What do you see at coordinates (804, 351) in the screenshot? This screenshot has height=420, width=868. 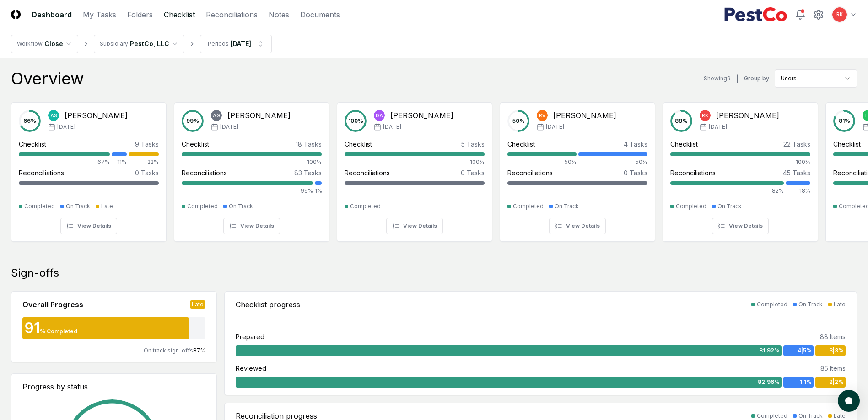 I see `span: 4 | 5 %` at bounding box center [804, 351].